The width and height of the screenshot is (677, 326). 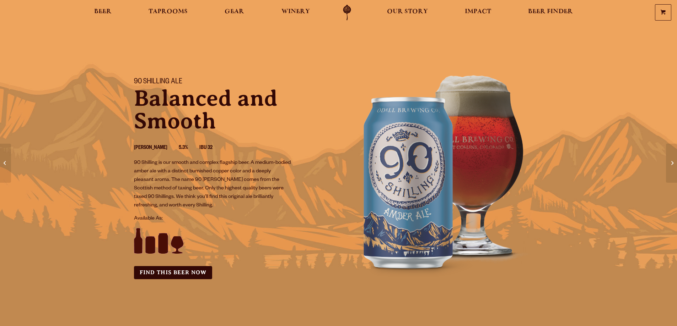 What do you see at coordinates (168, 12) in the screenshot?
I see `a: Taprooms` at bounding box center [168, 12].